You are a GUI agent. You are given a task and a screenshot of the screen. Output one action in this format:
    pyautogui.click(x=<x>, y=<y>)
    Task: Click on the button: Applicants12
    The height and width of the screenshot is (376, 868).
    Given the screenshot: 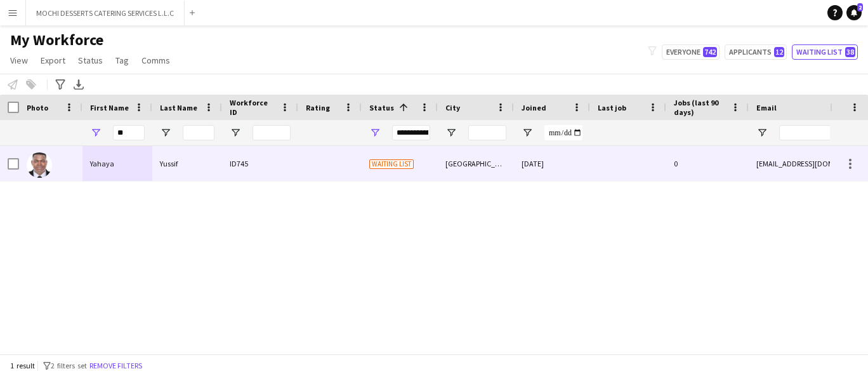 What is the action you would take?
    pyautogui.click(x=755, y=52)
    